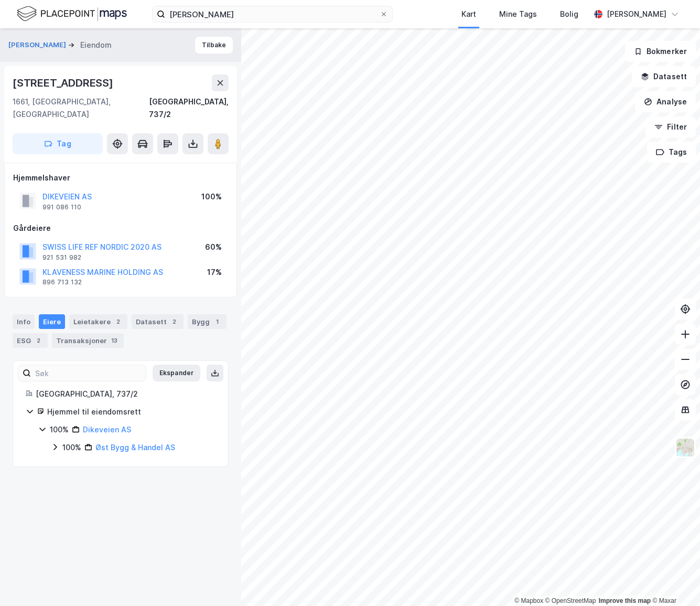 Image resolution: width=700 pixels, height=606 pixels. Describe the element at coordinates (58, 144) in the screenshot. I see `button: Tag` at that location.